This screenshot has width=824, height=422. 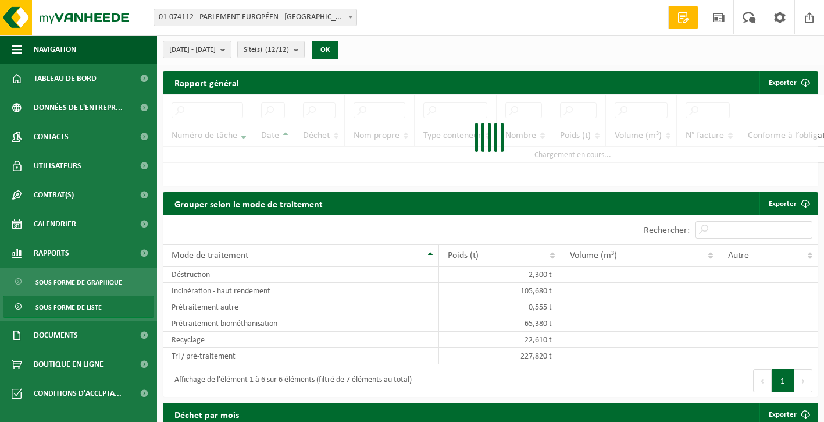 What do you see at coordinates (248, 203) in the screenshot?
I see `h2: Grouper selon le mode de traitement` at bounding box center [248, 203].